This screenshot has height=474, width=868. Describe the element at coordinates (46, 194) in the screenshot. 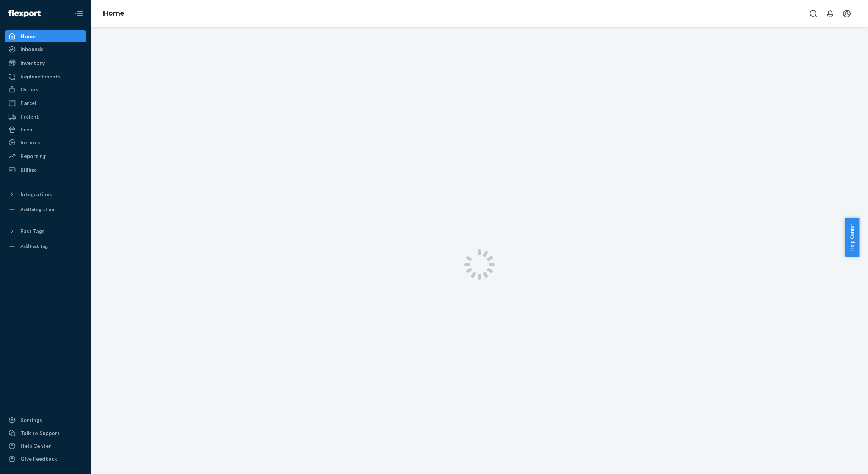

I see `button: Integrations` at that location.